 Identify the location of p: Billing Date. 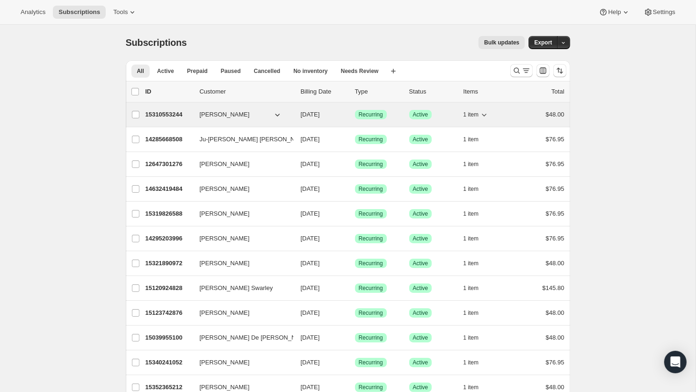
(324, 92).